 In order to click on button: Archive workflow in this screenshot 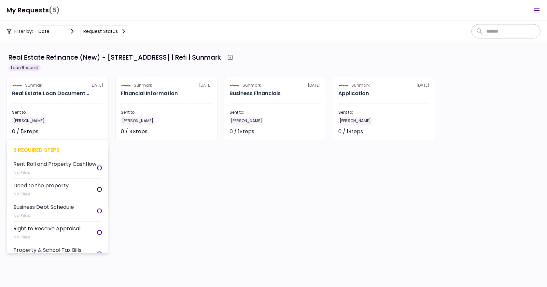, I will do `click(230, 57)`.